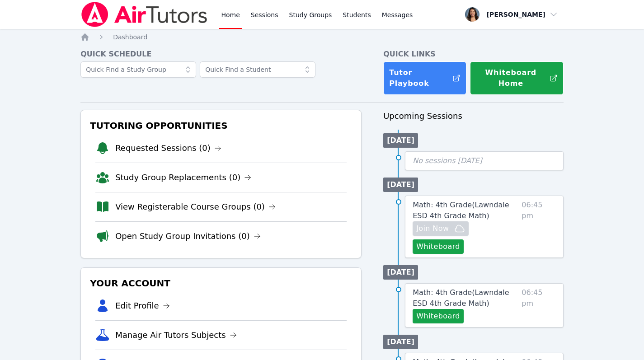  What do you see at coordinates (176, 336) in the screenshot?
I see `a: Manage Air Tutors Subjects` at bounding box center [176, 336].